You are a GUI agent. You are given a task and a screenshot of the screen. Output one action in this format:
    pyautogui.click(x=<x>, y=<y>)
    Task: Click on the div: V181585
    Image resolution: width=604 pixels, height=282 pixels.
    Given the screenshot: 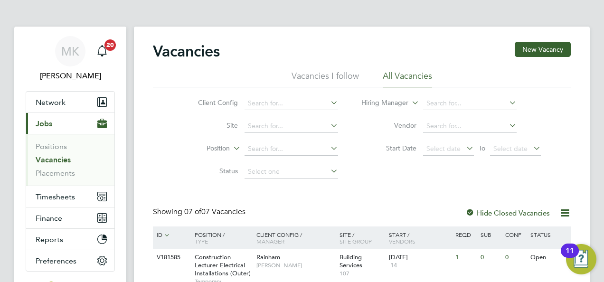 What is the action you would take?
    pyautogui.click(x=171, y=257)
    